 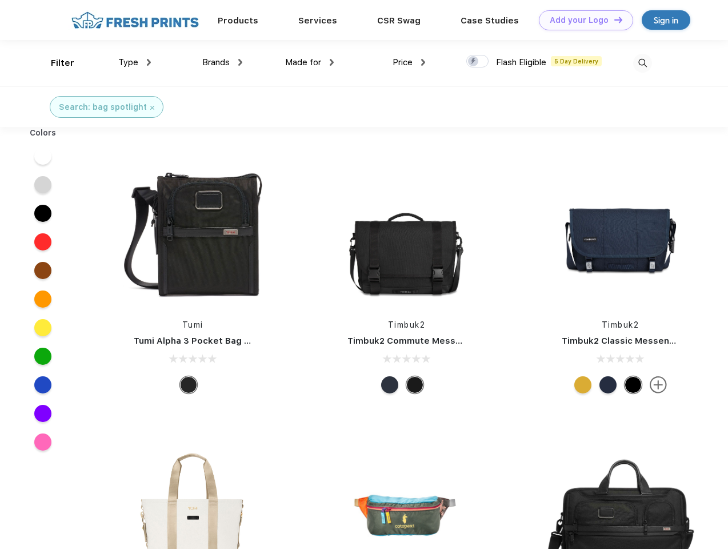 I want to click on img: fo%20logo%202.webp, so click(x=135, y=20).